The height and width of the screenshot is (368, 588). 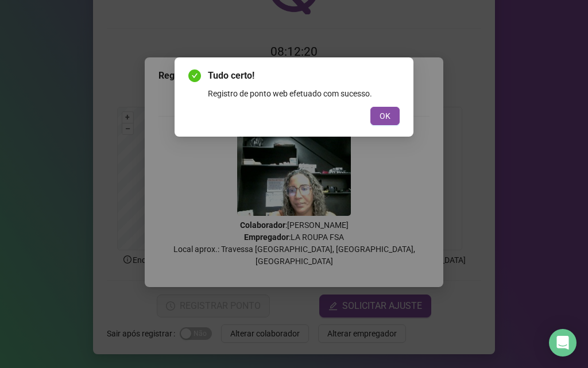 What do you see at coordinates (385, 116) in the screenshot?
I see `span: OK` at bounding box center [385, 116].